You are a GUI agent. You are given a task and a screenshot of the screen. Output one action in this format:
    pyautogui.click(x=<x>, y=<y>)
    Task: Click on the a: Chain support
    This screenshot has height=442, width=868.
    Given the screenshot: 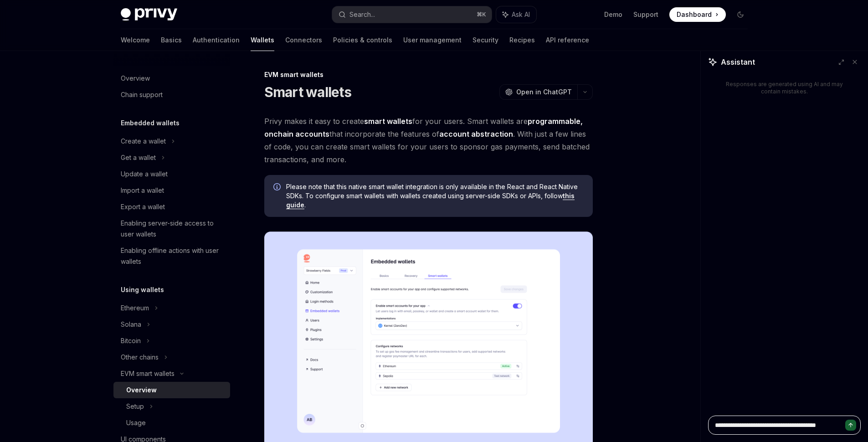 What is the action you would take?
    pyautogui.click(x=172, y=95)
    